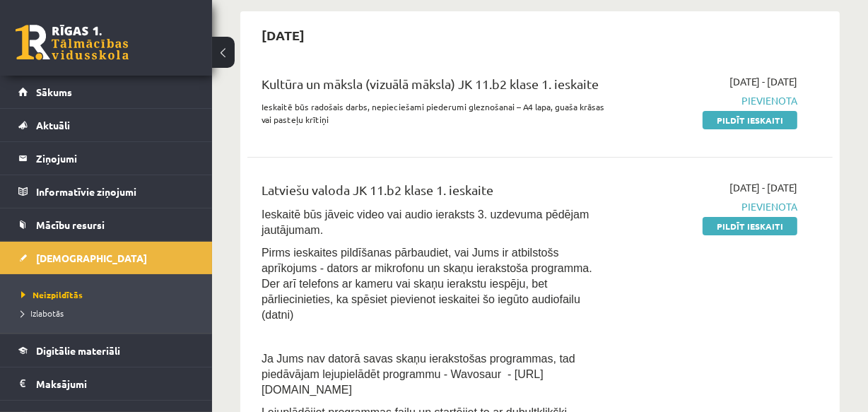 Image resolution: width=868 pixels, height=412 pixels. Describe the element at coordinates (106, 92) in the screenshot. I see `a: Sākums` at that location.